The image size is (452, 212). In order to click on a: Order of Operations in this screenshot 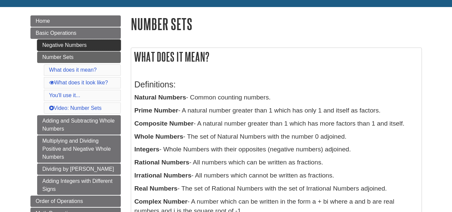, I will do `click(76, 201)`.